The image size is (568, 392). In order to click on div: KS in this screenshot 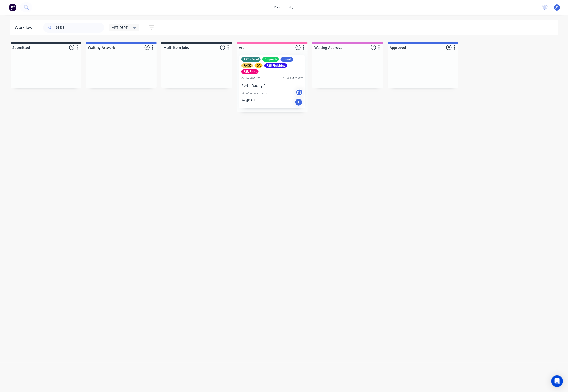, I will do `click(299, 92)`.